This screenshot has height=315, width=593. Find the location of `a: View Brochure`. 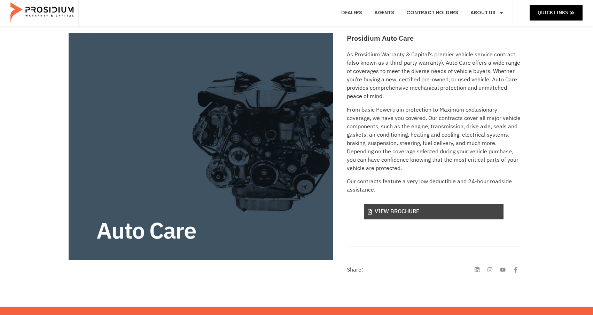

a: View Brochure is located at coordinates (434, 212).